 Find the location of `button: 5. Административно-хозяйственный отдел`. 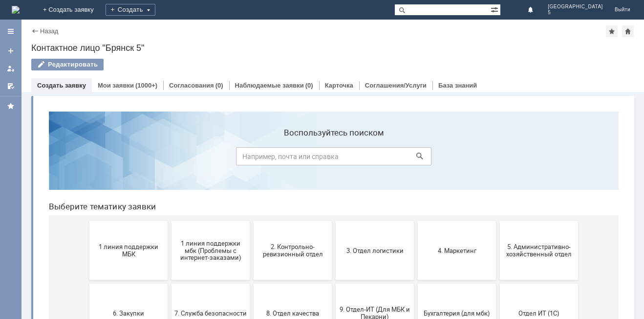

button: 5. Административно-хозяйственный отдел is located at coordinates (498, 147).